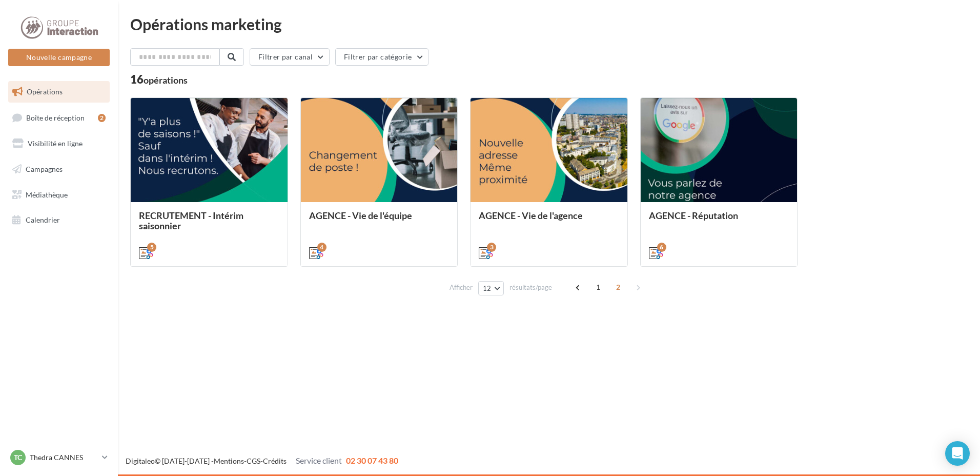 The image size is (980, 476). Describe the element at coordinates (382, 57) in the screenshot. I see `button: Filtrer par catégorie` at that location.